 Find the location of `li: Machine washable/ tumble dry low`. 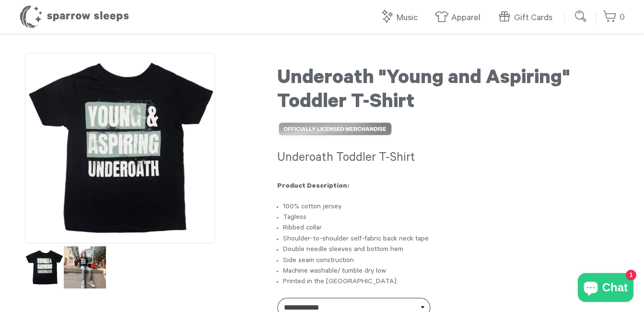

li: Machine washable/ tumble dry low is located at coordinates (451, 272).